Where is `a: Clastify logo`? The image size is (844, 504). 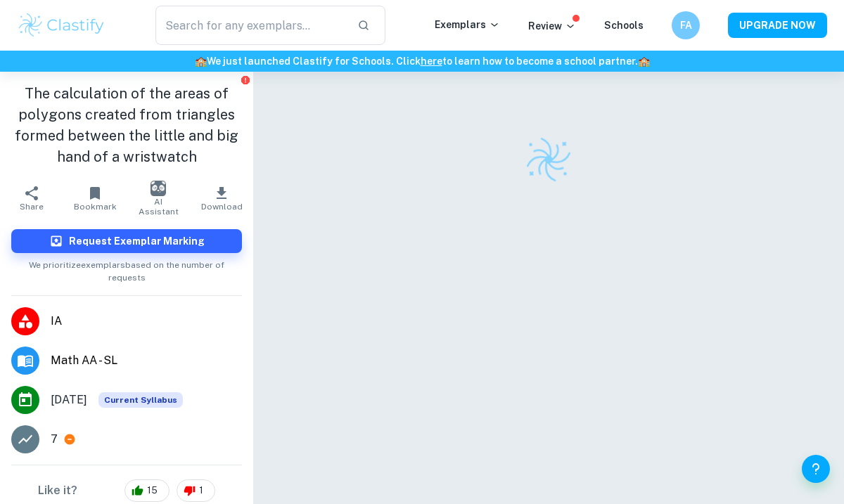
a: Clastify logo is located at coordinates (62, 25).